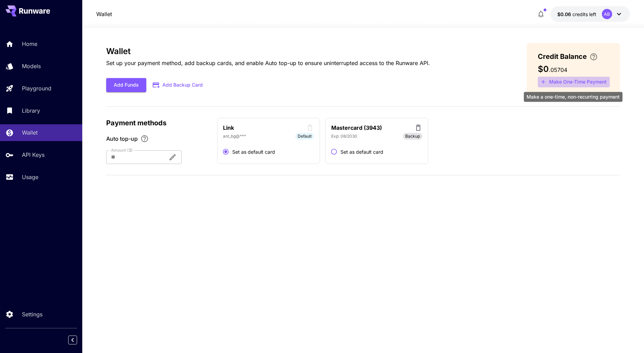 The height and width of the screenshot is (353, 644). I want to click on span: Default, so click(304, 136).